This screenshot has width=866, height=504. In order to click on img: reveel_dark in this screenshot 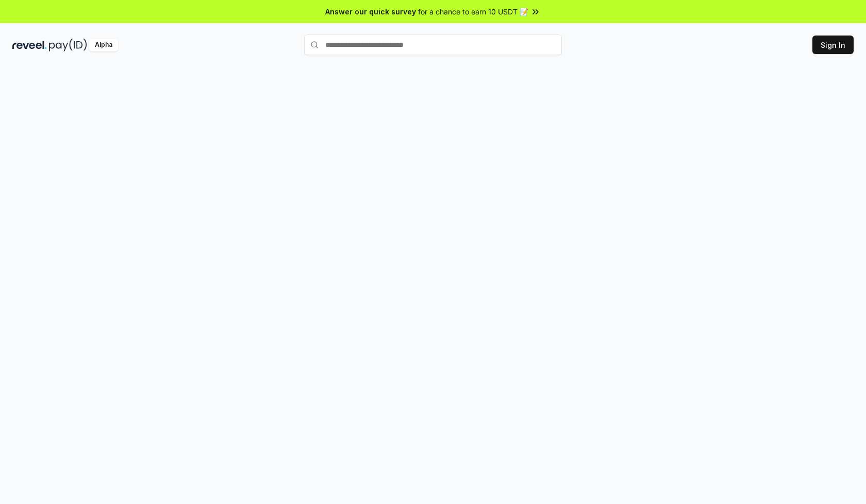, I will do `click(29, 45)`.